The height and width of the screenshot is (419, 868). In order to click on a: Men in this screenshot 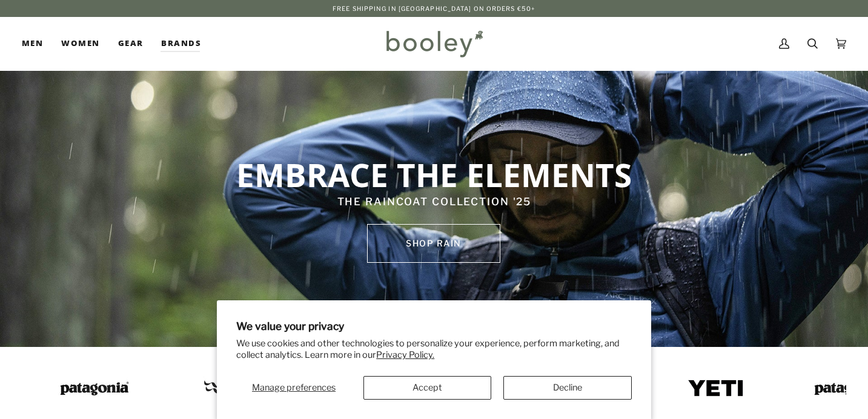, I will do `click(37, 44)`.